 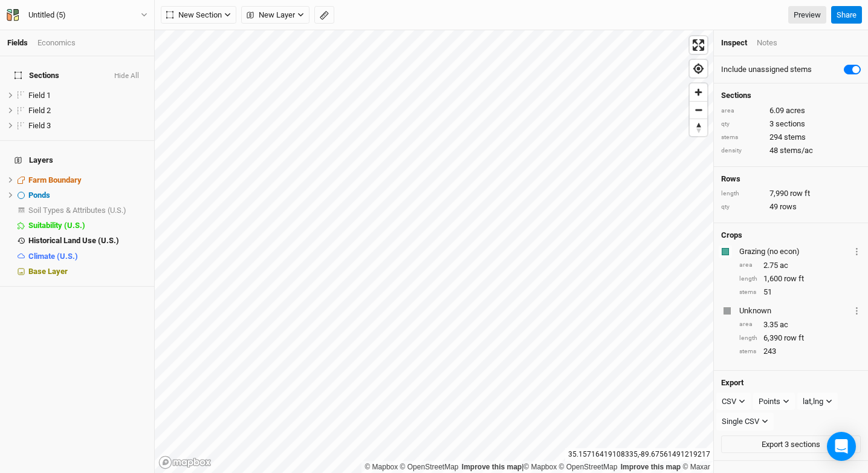 I want to click on a: Fields, so click(x=17, y=43).